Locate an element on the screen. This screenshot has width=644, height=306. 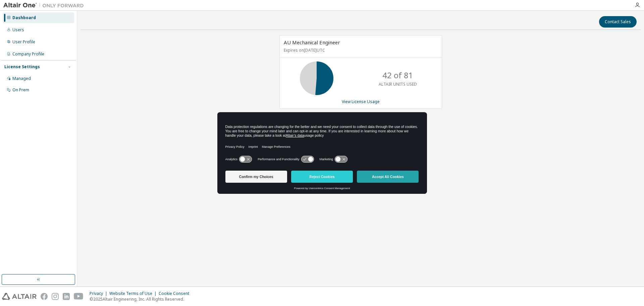
p: 42 of 81 is located at coordinates (398, 75).